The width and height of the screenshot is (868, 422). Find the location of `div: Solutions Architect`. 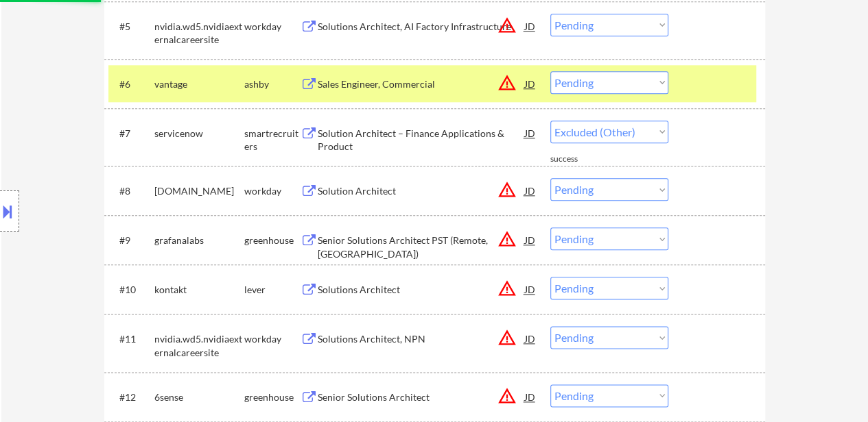

div: Solutions Architect is located at coordinates (422, 290).